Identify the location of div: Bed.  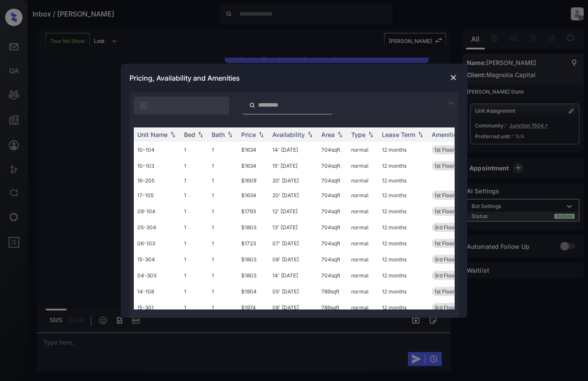
(190, 134).